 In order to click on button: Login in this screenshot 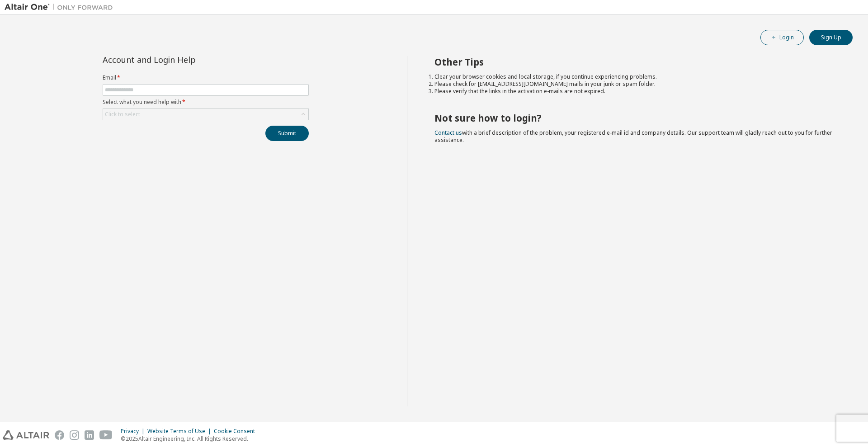, I will do `click(782, 38)`.